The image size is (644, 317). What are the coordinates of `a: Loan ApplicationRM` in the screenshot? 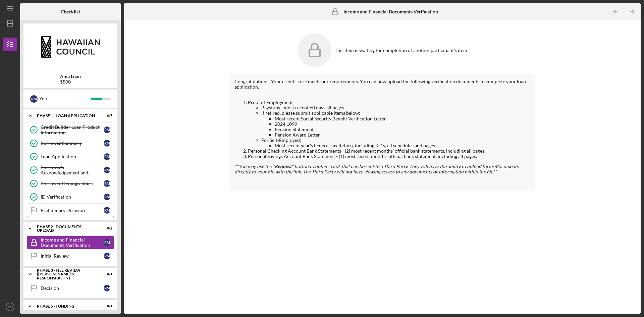 It's located at (70, 157).